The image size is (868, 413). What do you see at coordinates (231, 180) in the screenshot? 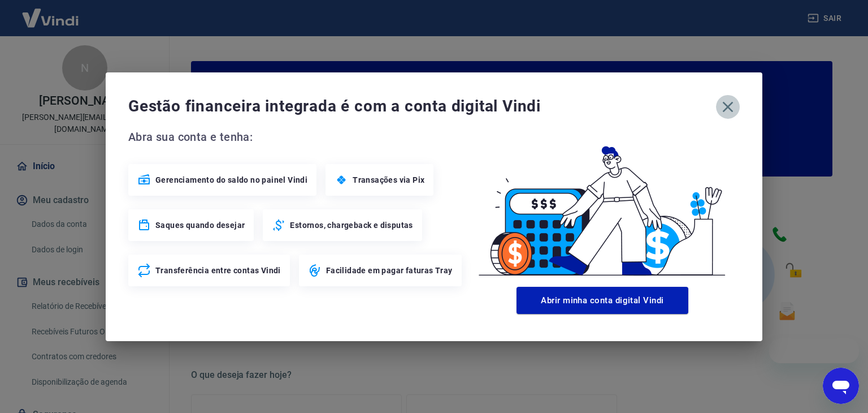
I see `span: Gerenciamento do saldo no painel Vindi` at bounding box center [231, 180].